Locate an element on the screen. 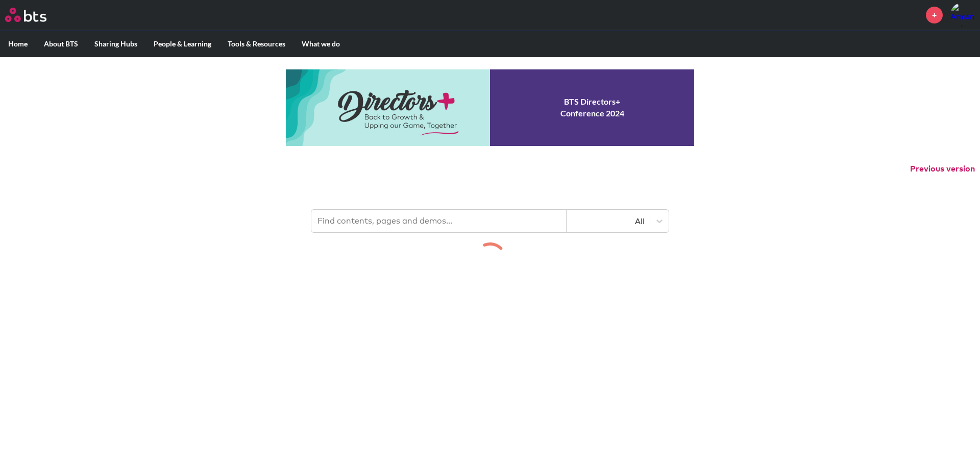  a: Profile is located at coordinates (962, 15).